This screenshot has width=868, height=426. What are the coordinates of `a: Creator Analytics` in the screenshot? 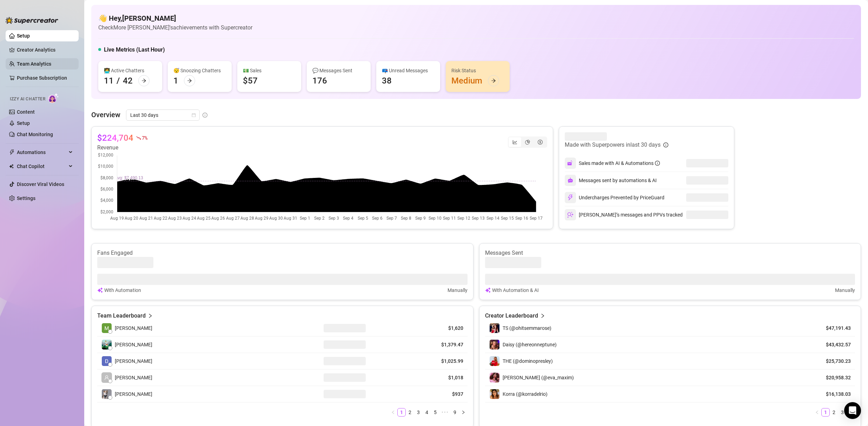 It's located at (45, 50).